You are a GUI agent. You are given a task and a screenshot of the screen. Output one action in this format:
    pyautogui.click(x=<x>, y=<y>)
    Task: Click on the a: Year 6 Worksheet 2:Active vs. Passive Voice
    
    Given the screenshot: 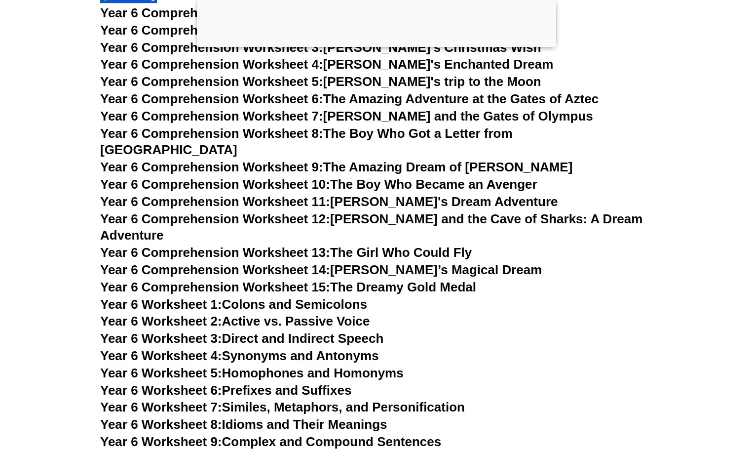 What is the action you would take?
    pyautogui.click(x=235, y=321)
    